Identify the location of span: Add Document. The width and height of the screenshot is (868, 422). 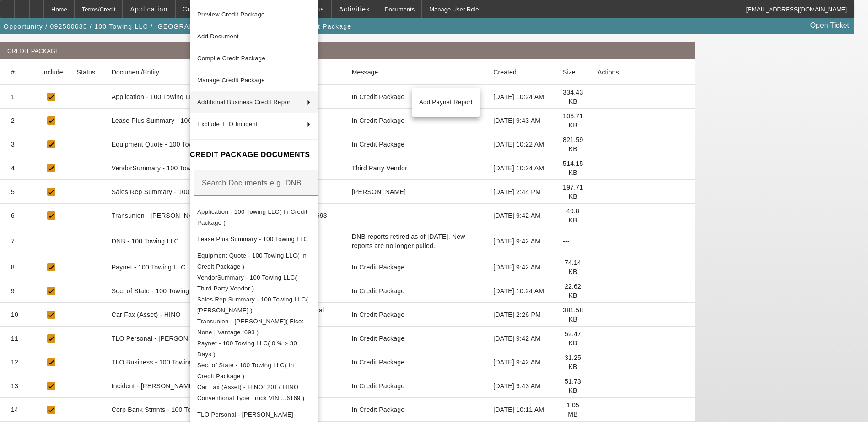
(218, 36).